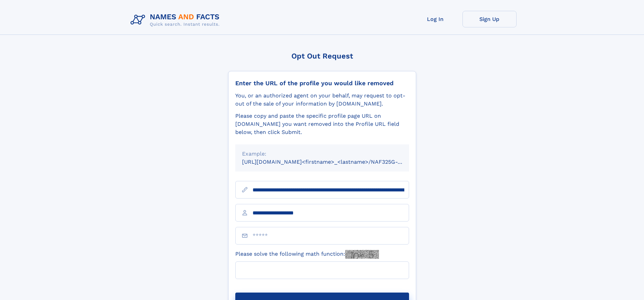 Image resolution: width=644 pixels, height=300 pixels. I want to click on div: Enter the URL of the profile you would like removed, so click(322, 84).